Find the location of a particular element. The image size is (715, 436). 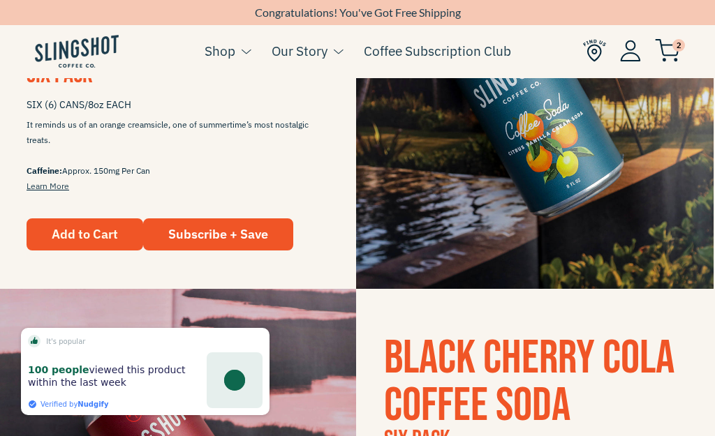

img: Account is located at coordinates (630, 50).